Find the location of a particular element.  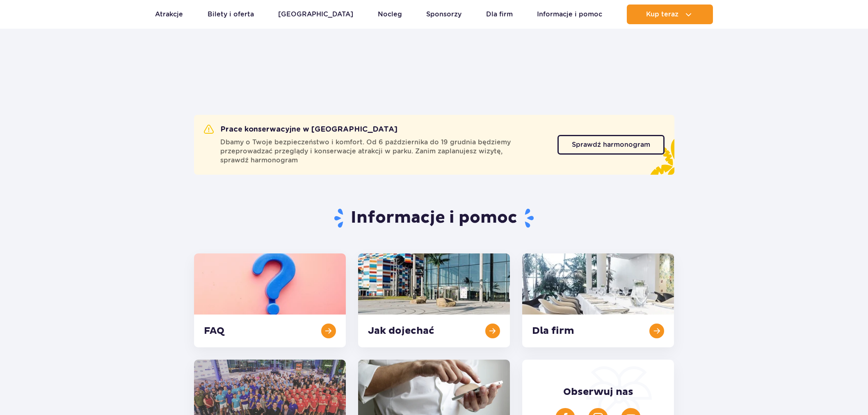

a: Sponsorzy is located at coordinates (444, 15).